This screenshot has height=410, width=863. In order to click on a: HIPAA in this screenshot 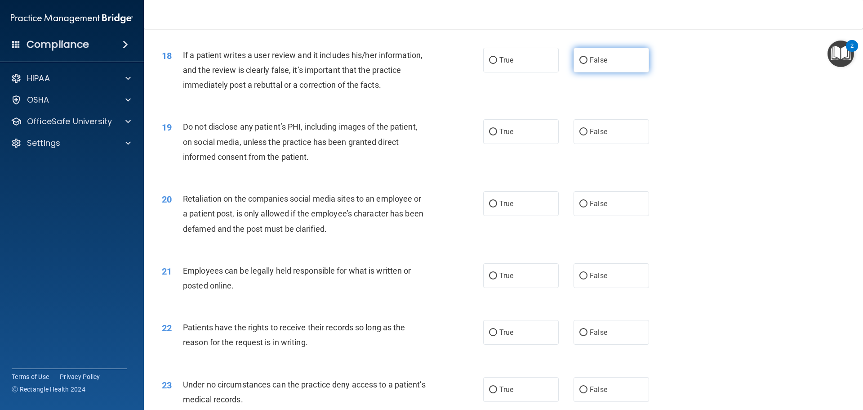, I will do `click(71, 78)`.